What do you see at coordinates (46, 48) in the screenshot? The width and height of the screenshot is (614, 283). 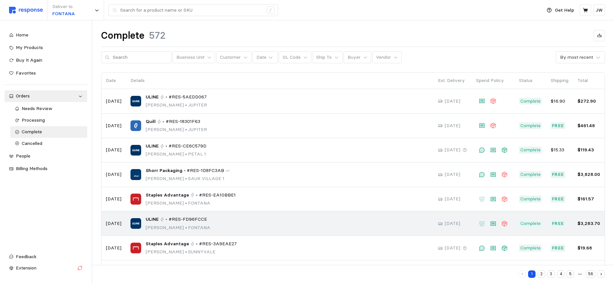 I see `a: My Products` at bounding box center [46, 48].